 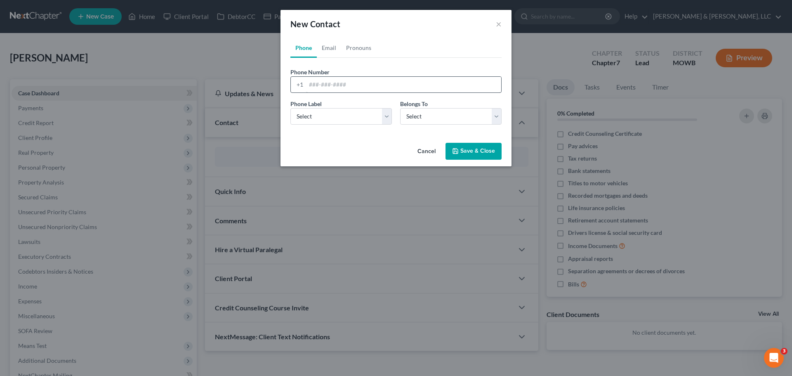 What do you see at coordinates (474, 151) in the screenshot?
I see `button: Save & Close` at bounding box center [474, 151].